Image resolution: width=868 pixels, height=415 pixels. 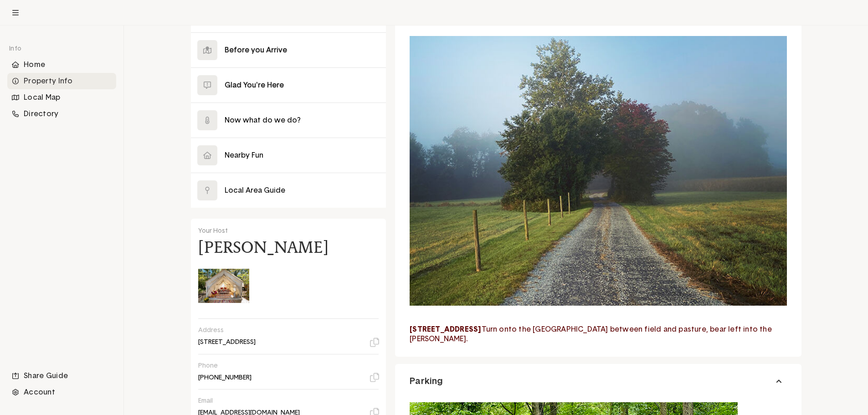 I want to click on span: Your Host, so click(x=213, y=231).